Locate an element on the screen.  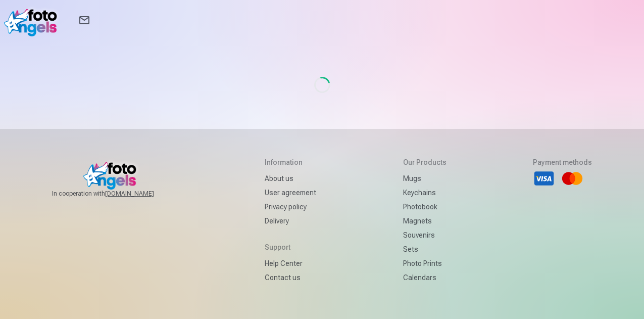
a: Calendars is located at coordinates (425, 278).